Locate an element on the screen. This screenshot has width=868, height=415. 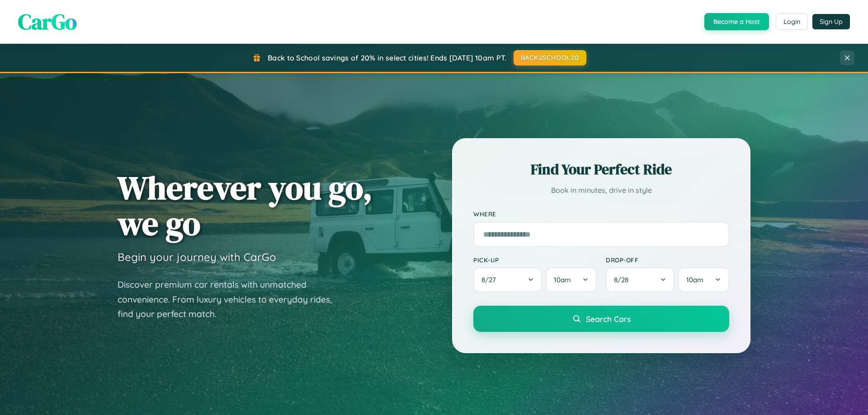
span: Search Cars is located at coordinates (608, 319).